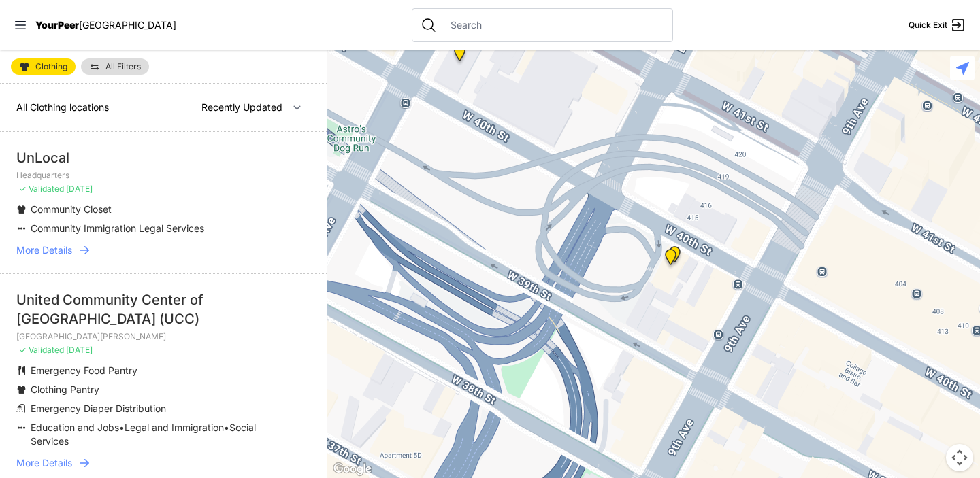 This screenshot has height=478, width=980. I want to click on a: Quick Exit, so click(936, 25).